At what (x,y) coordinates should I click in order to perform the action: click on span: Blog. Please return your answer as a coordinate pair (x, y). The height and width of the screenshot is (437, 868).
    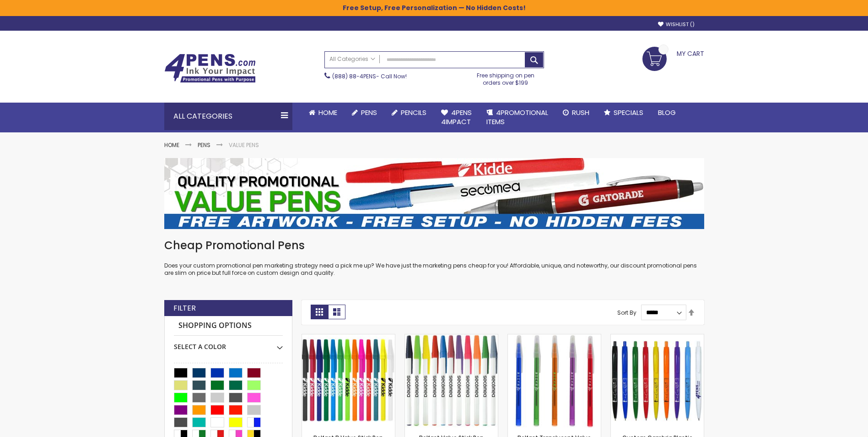
    Looking at the image, I should click on (666, 112).